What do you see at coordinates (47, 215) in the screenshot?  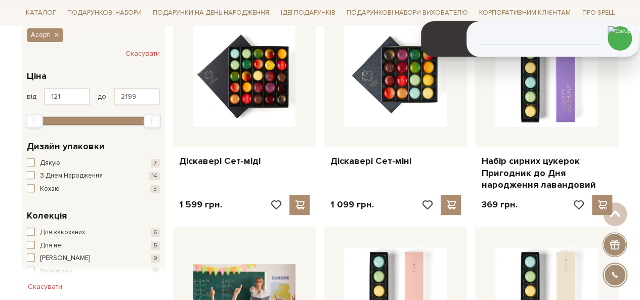 I see `span: Колекція` at bounding box center [47, 215].